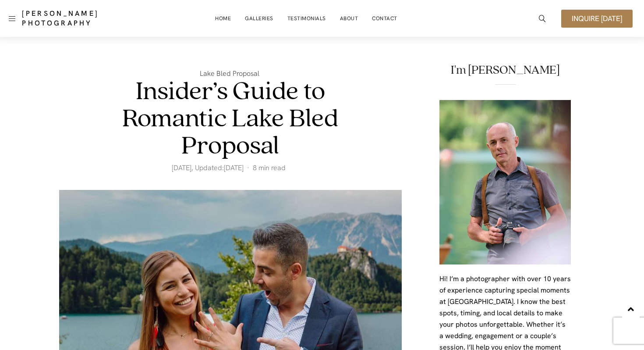  I want to click on span: 8 min read, so click(269, 168).